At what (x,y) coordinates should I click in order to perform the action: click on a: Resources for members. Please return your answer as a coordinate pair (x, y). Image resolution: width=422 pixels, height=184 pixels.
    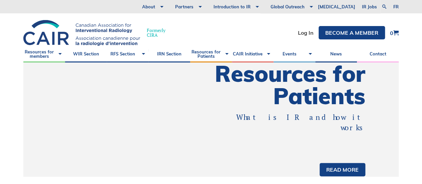
    Looking at the image, I should click on (44, 54).